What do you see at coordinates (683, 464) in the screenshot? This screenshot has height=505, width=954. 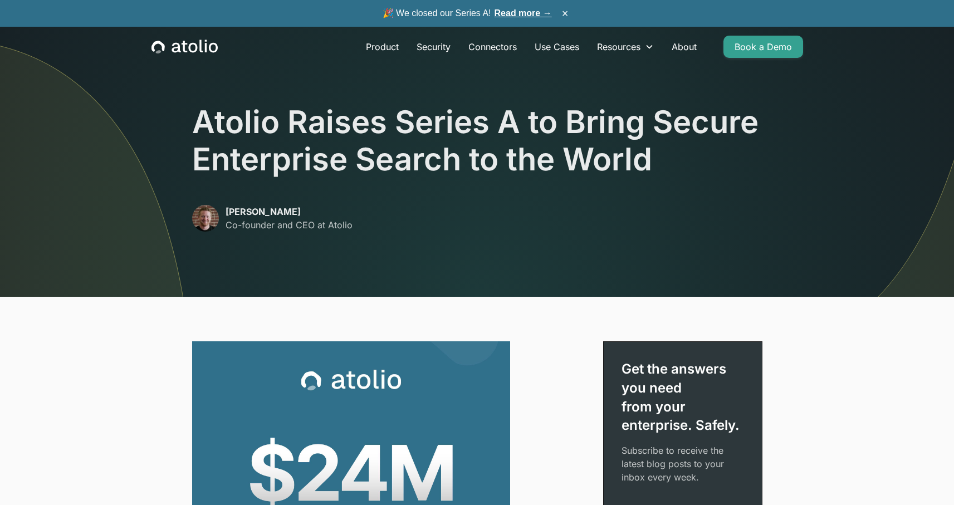 I see `p: Subscribe to receive the latest blog posts to your inbox every week.` at bounding box center [683, 464].